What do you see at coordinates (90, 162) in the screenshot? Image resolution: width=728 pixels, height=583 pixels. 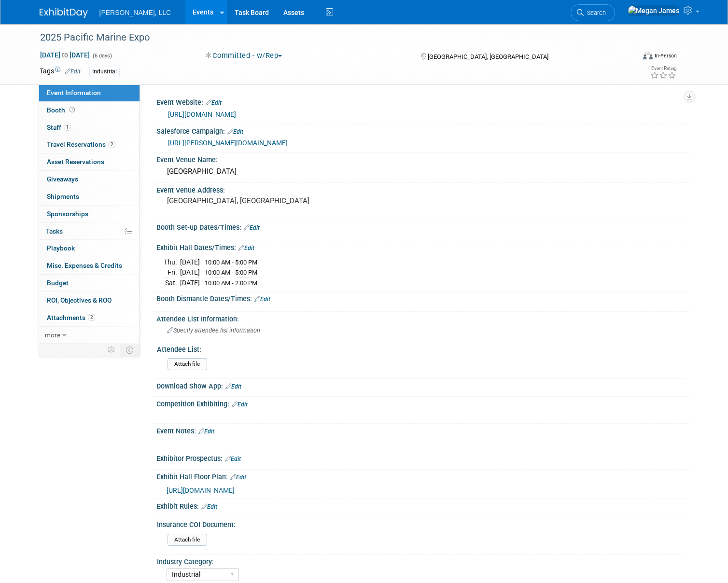 I see `a: Asset Reservations` at bounding box center [90, 162].